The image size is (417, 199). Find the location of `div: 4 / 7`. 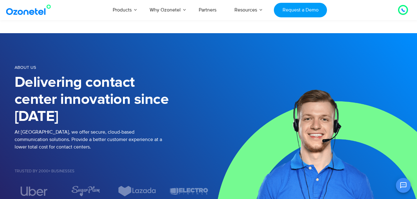

div: 4 / 7 is located at coordinates (34, 192).